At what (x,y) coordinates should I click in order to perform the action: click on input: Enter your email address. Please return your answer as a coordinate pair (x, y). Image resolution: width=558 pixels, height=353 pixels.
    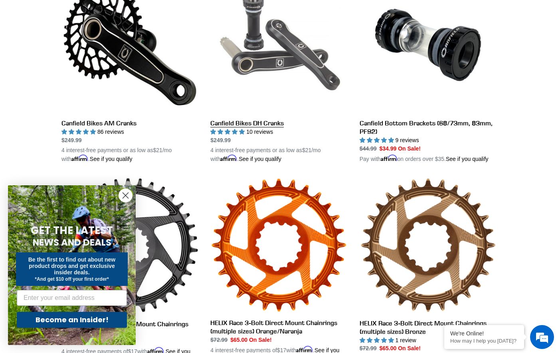
    Looking at the image, I should click on (72, 298).